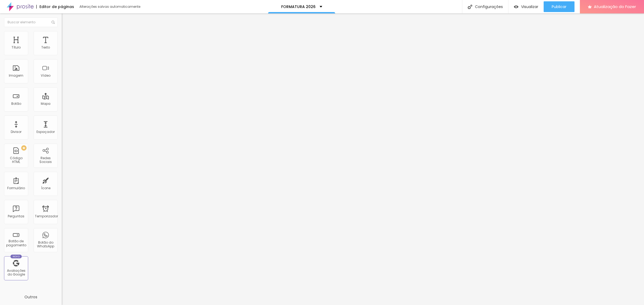 The image size is (644, 305). Describe the element at coordinates (615, 7) in the screenshot. I see `font: Atualização do Fazer` at that location.